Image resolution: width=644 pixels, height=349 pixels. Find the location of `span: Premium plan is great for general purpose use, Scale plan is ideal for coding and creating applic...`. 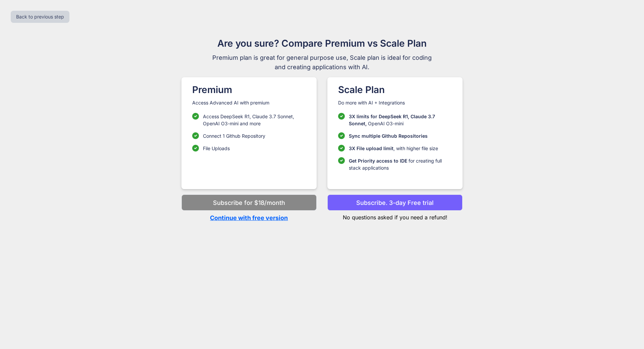

span: Premium plan is great for general purpose use, Scale plan is ideal for coding and creating applic... is located at coordinates (322, 63).